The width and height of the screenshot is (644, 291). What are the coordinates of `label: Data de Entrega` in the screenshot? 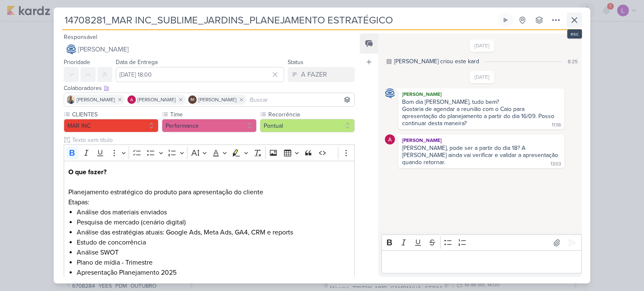 It's located at (137, 62).